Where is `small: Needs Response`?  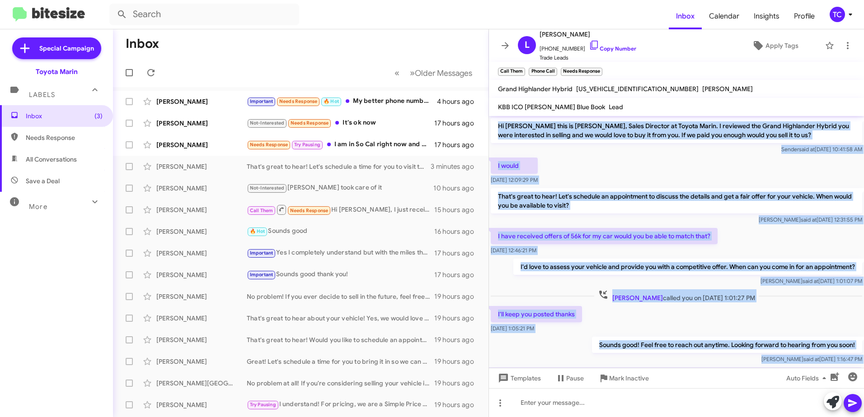
small: Needs Response is located at coordinates (581, 72).